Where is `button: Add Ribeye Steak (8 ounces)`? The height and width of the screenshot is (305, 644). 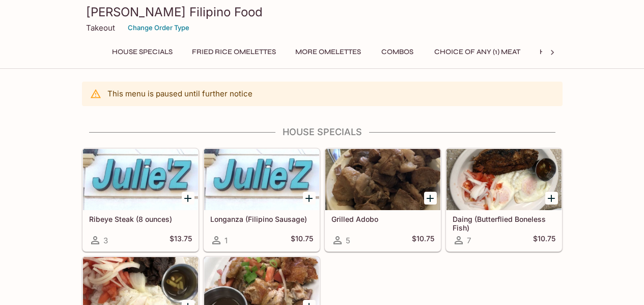 button: Add Ribeye Steak (8 ounces) is located at coordinates (188, 198).